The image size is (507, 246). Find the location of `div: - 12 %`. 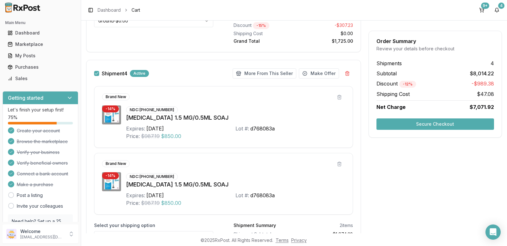

div: - 12 % is located at coordinates (408, 84).